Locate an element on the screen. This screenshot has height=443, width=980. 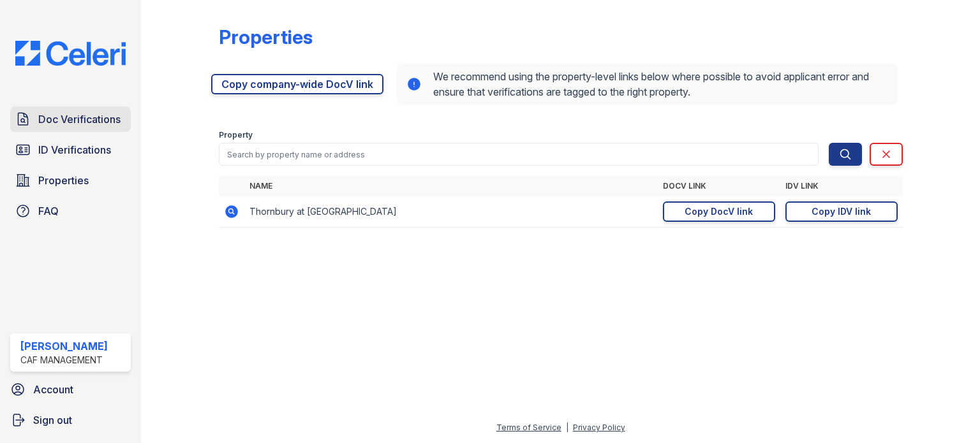
div: CAF Management is located at coordinates (64, 360).